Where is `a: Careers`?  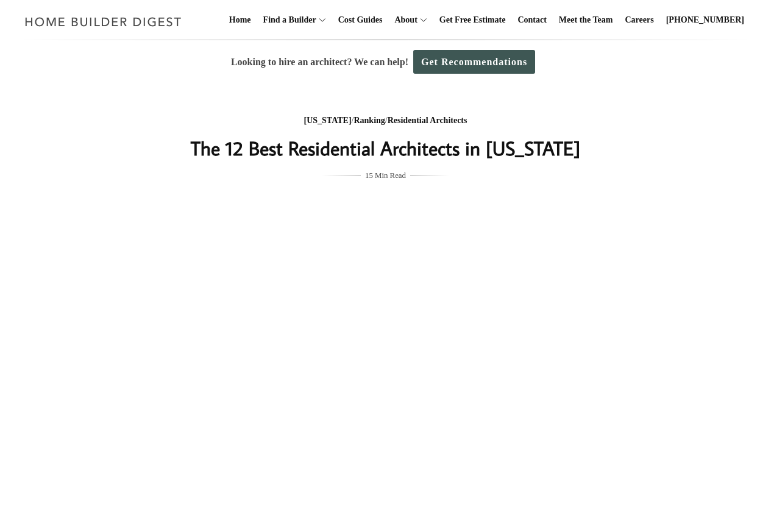
a: Careers is located at coordinates (640, 20).